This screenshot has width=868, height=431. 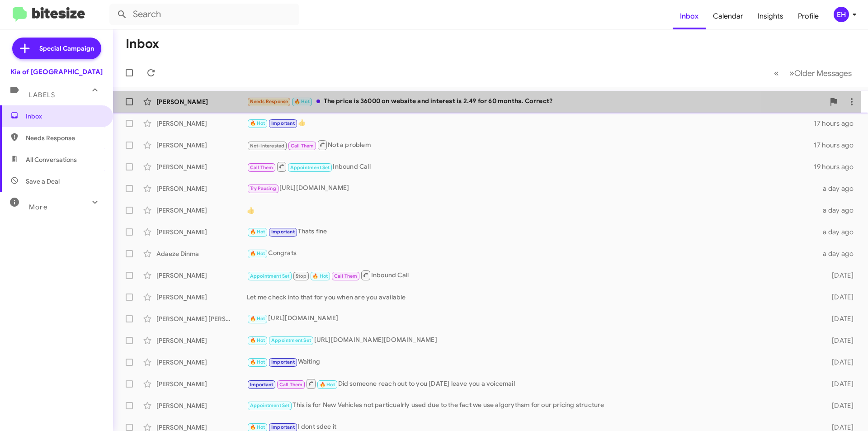 What do you see at coordinates (202, 253) in the screenshot?
I see `div: Adaeze Dinma` at bounding box center [202, 253].